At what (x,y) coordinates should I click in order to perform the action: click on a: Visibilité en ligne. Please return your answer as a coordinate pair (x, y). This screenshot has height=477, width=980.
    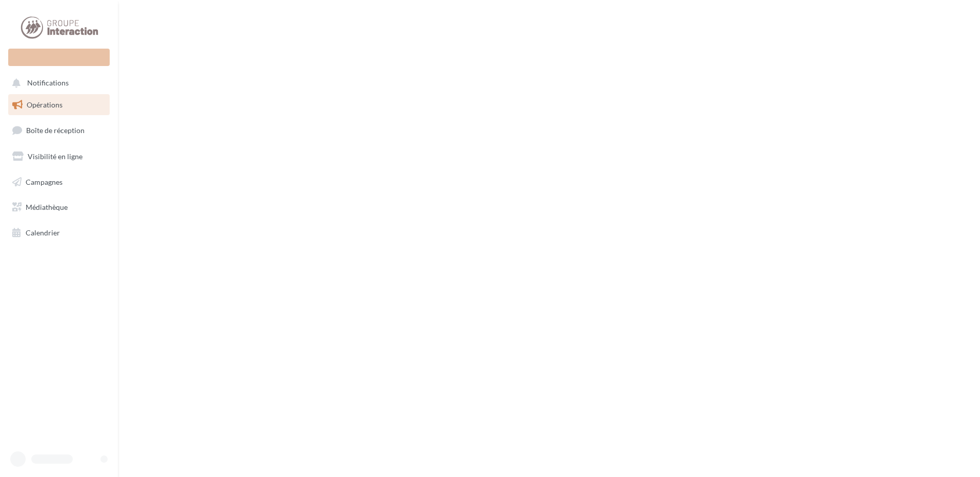
    Looking at the image, I should click on (59, 156).